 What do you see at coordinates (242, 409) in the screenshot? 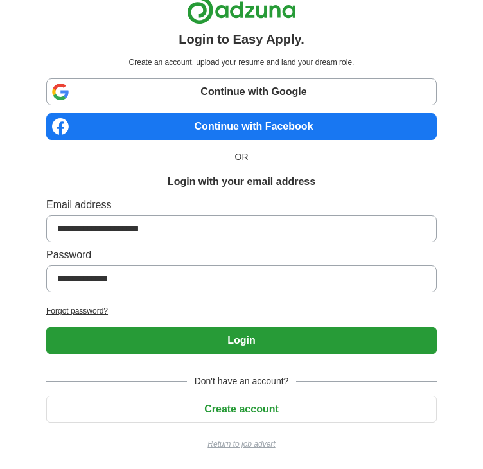
I see `a: Create account` at bounding box center [242, 409].